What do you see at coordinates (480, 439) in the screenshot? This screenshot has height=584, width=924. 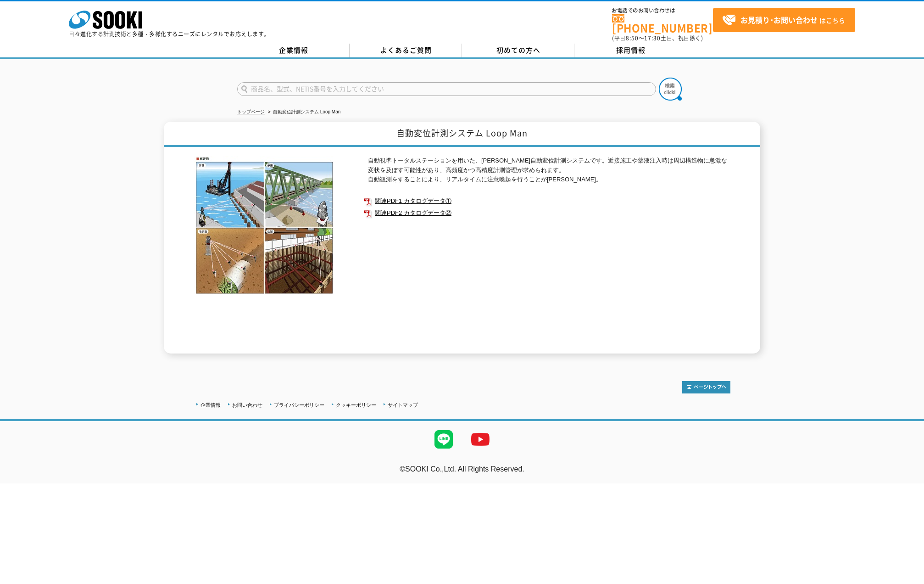 I see `img: YouTube` at bounding box center [480, 439].